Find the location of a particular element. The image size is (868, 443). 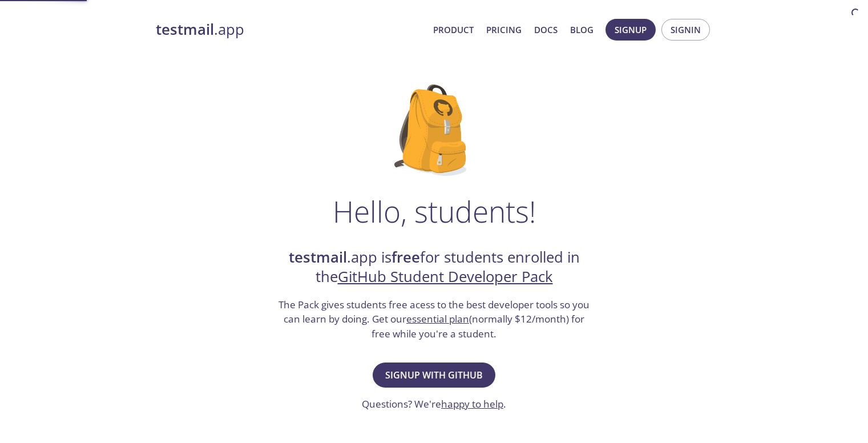

a: Blog is located at coordinates (581, 29).